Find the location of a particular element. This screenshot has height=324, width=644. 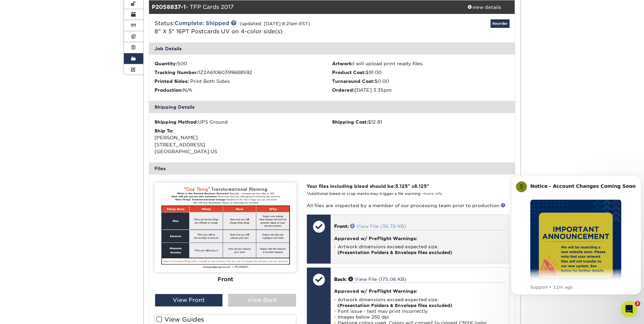

p: Message from Support, sent 11m ago is located at coordinates (75, 123).